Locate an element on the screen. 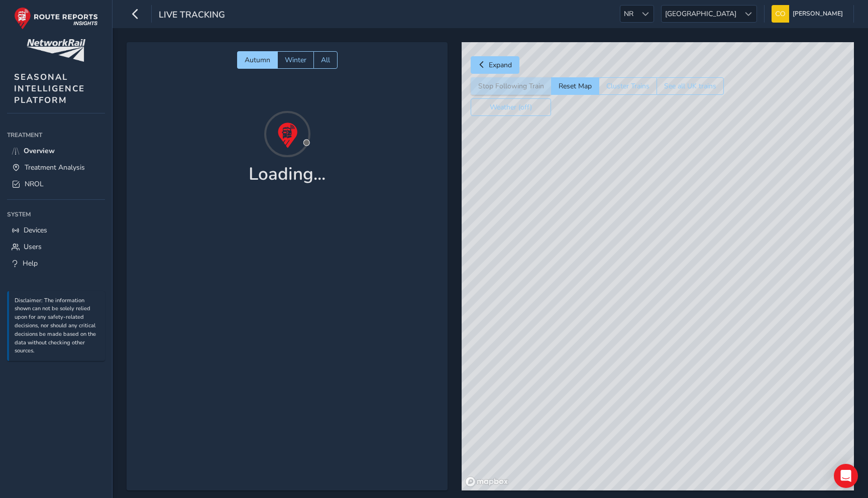  button: Autumn is located at coordinates (257, 60).